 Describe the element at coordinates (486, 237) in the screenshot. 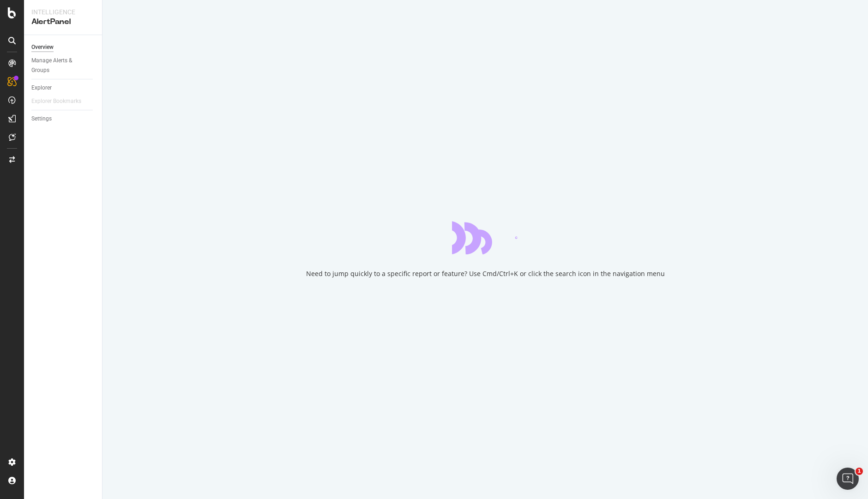

I see `div: animation` at that location.